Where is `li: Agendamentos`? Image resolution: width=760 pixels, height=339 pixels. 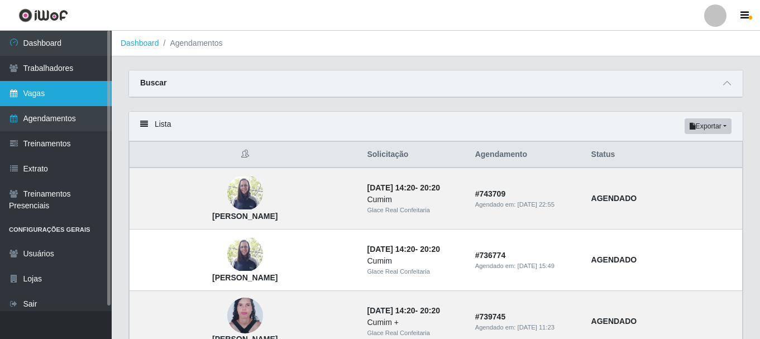
li: Agendamentos is located at coordinates (191, 43).